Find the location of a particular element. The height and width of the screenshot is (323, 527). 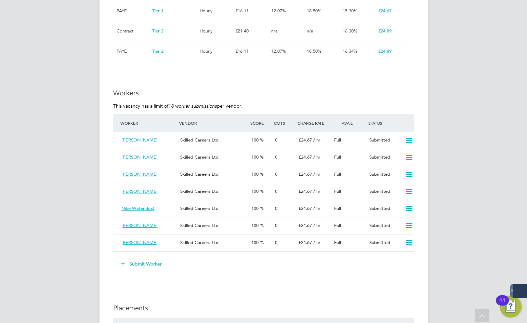

div: Avail is located at coordinates (349, 123).